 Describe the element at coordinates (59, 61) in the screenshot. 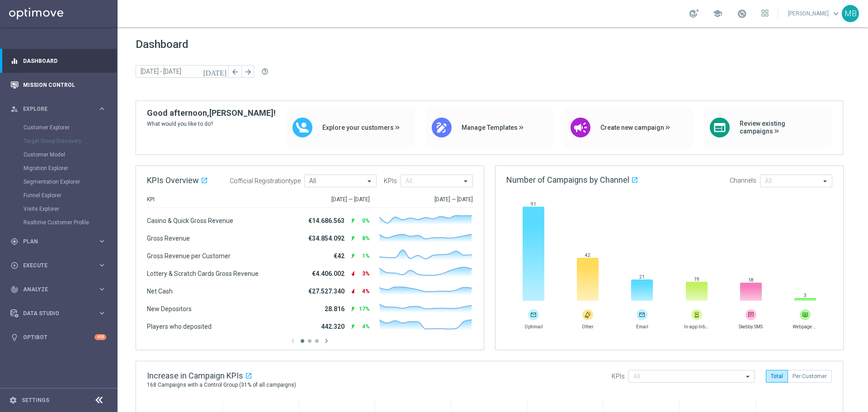

I see `div: Dashboard` at that location.